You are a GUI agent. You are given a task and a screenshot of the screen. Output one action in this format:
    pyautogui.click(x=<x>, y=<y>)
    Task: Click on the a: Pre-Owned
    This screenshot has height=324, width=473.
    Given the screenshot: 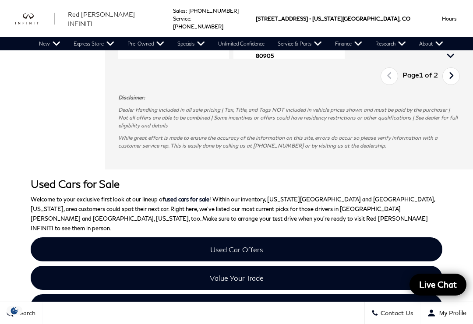 What is the action you would take?
    pyautogui.click(x=146, y=44)
    